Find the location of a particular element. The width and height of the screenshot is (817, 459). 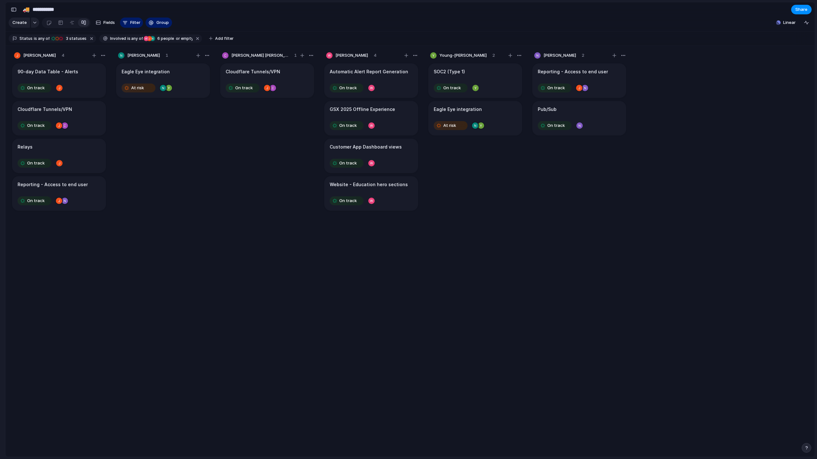

div: Pub/SubOn track is located at coordinates (579, 118).